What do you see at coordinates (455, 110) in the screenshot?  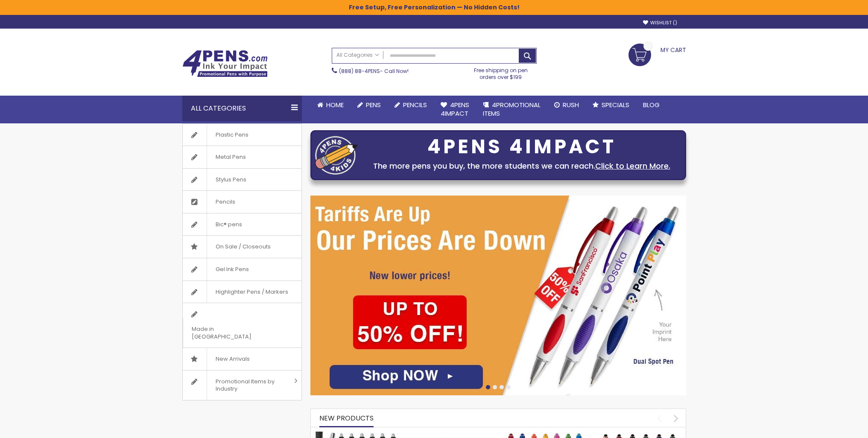 I see `a: 4Pens4impact` at bounding box center [455, 110].